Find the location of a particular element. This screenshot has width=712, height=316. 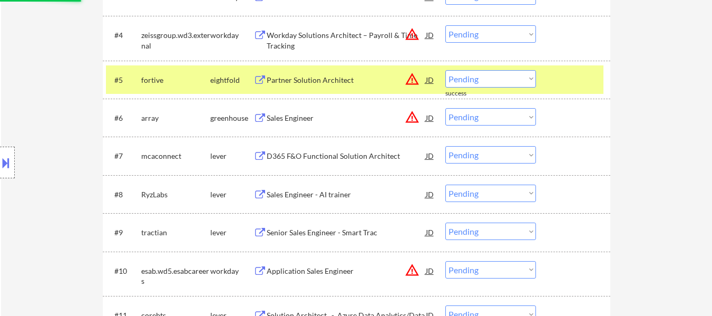

div: #10 is located at coordinates (123, 271).